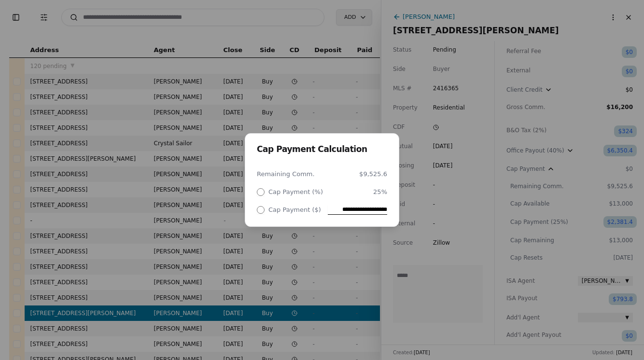 The width and height of the screenshot is (644, 360). I want to click on span: $9,525.6, so click(357, 174).